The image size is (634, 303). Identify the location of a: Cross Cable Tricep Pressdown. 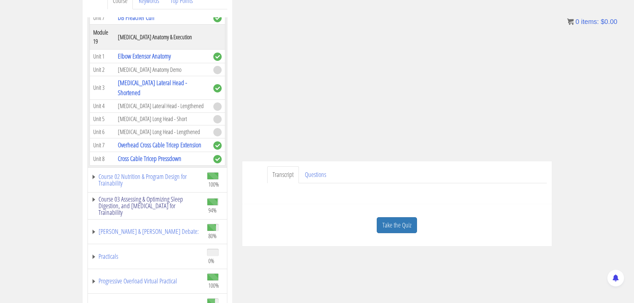
(149, 158).